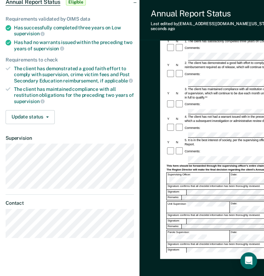 The image size is (264, 276). I want to click on div: Open Intercom Messenger, so click(249, 261).